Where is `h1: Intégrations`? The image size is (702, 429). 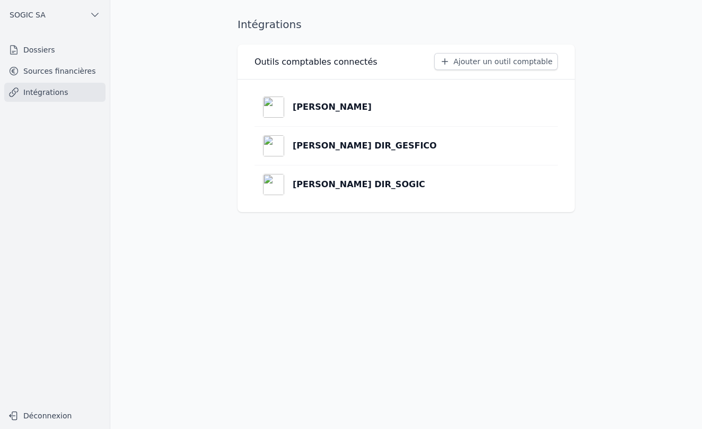 h1: Intégrations is located at coordinates (269, 24).